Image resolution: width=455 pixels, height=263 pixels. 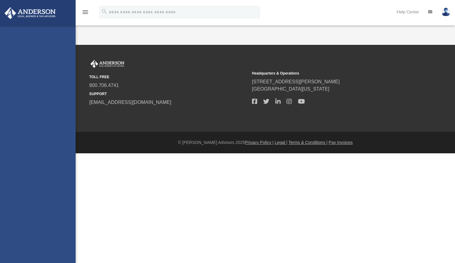 I want to click on small: SUPPORT, so click(x=169, y=94).